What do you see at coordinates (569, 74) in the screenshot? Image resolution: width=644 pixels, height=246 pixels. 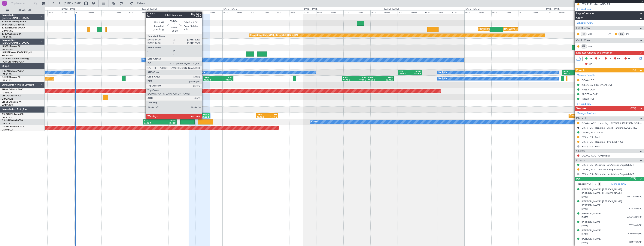 I see `div: 05:00 Z` at bounding box center [569, 74].